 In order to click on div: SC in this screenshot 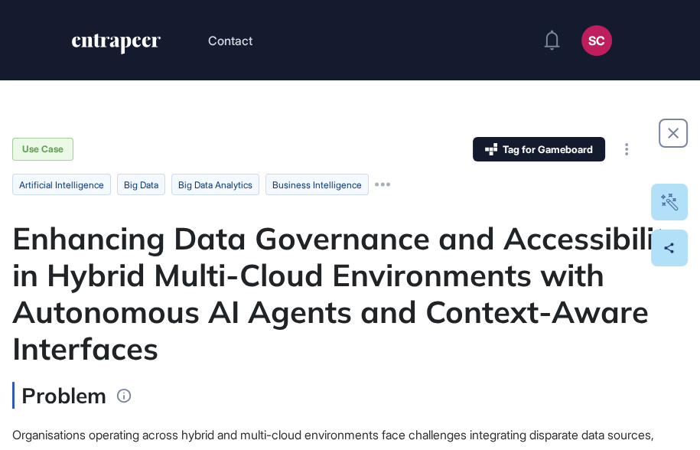, I will do `click(596, 41)`.